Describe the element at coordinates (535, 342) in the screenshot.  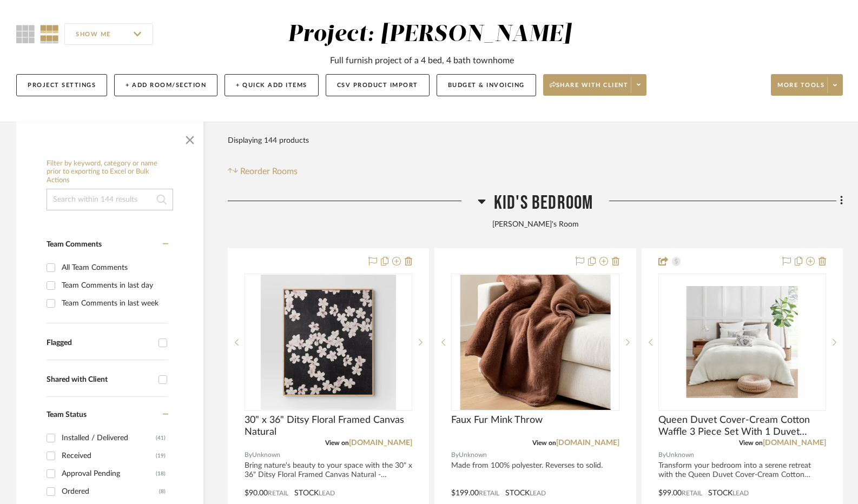
I see `img: Faux Fur Mink Throw` at that location.